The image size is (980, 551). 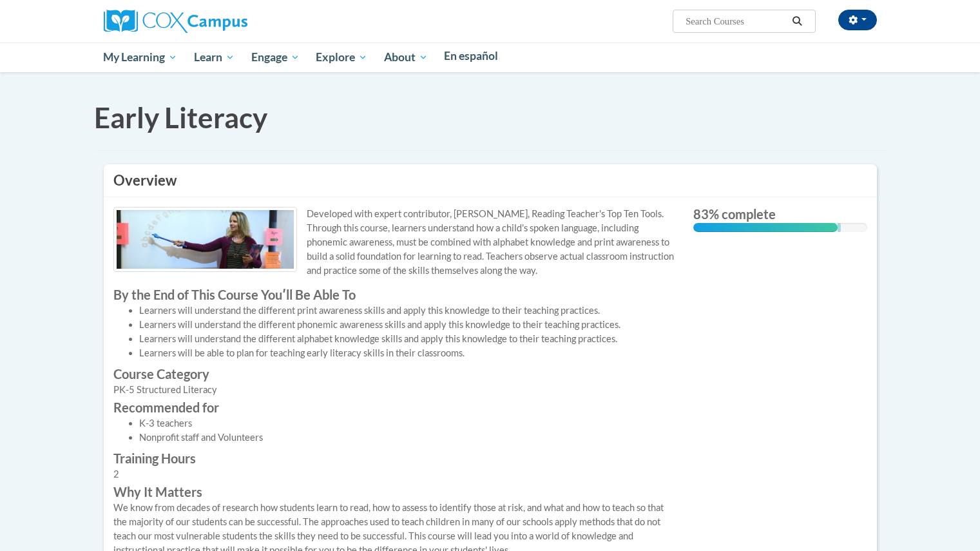 I want to click on li: Learners will understand the different phonemic awareness skills and apply this knowledge to thei..., so click(x=406, y=325).